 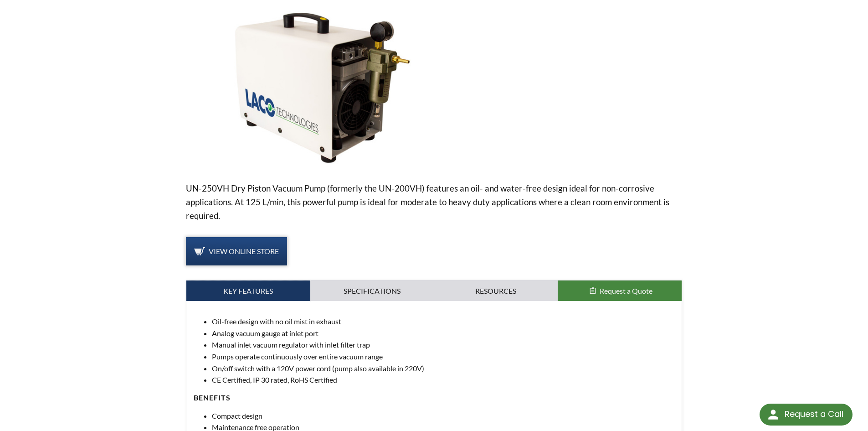 What do you see at coordinates (331, 86) in the screenshot?
I see `img: UN-250VH Dry Piston Vacuum Pump image` at bounding box center [331, 86].